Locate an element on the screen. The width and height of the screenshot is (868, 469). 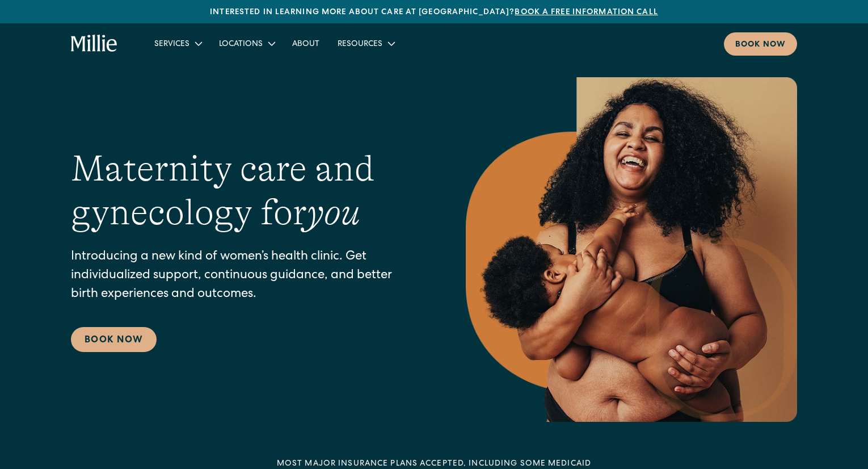
a: Book Now is located at coordinates (114, 340).